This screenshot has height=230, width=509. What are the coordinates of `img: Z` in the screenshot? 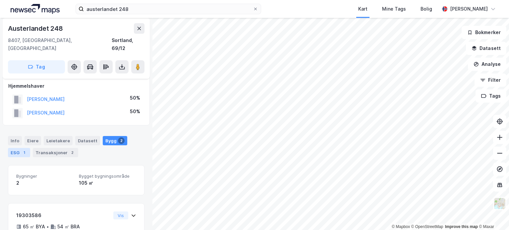 It's located at (500, 204).